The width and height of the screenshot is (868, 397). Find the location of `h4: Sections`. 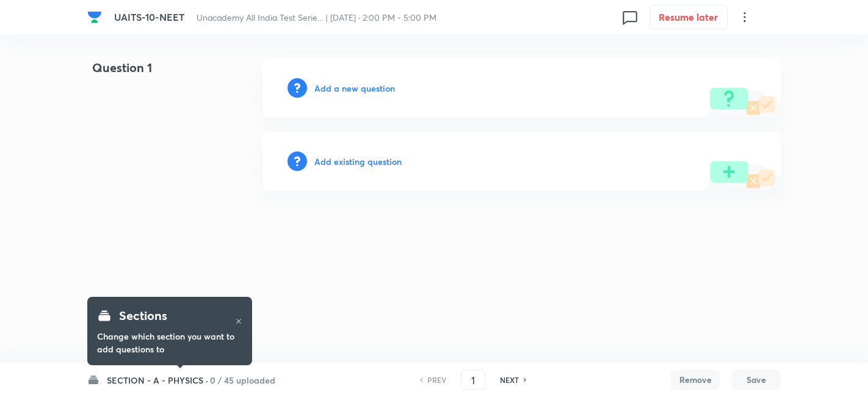

h4: Sections is located at coordinates (142, 316).